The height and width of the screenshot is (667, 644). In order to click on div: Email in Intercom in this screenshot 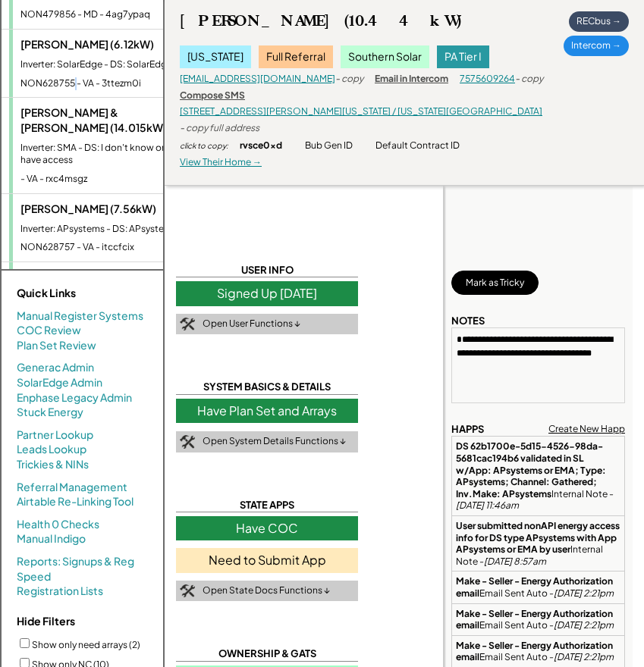, I will do `click(411, 79)`.